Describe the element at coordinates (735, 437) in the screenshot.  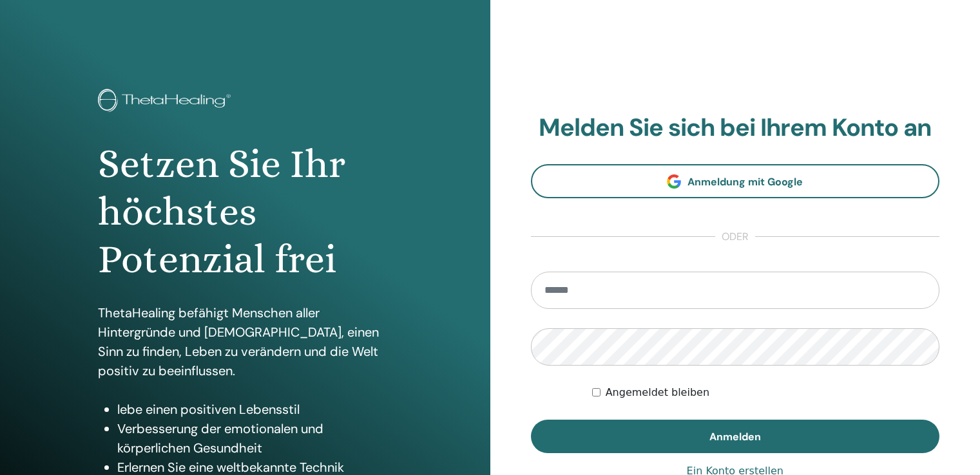
I see `button: Anmelden` at that location.